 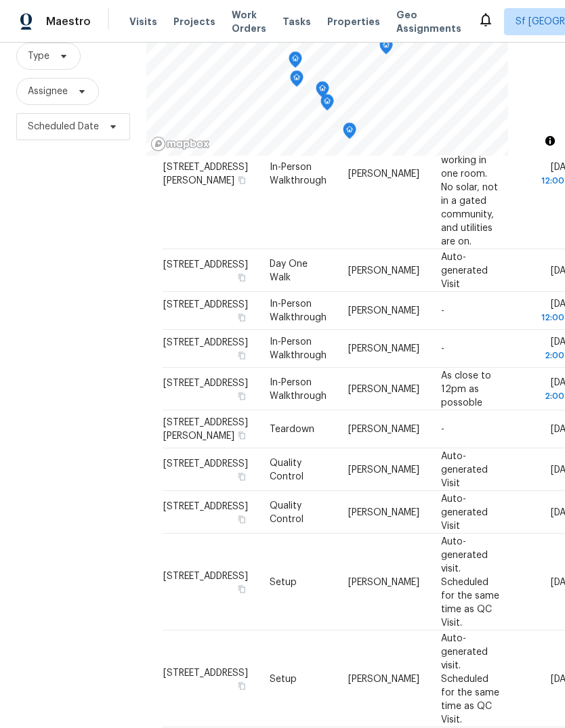 What do you see at coordinates (296, 22) in the screenshot?
I see `span: Tasks` at bounding box center [296, 22].